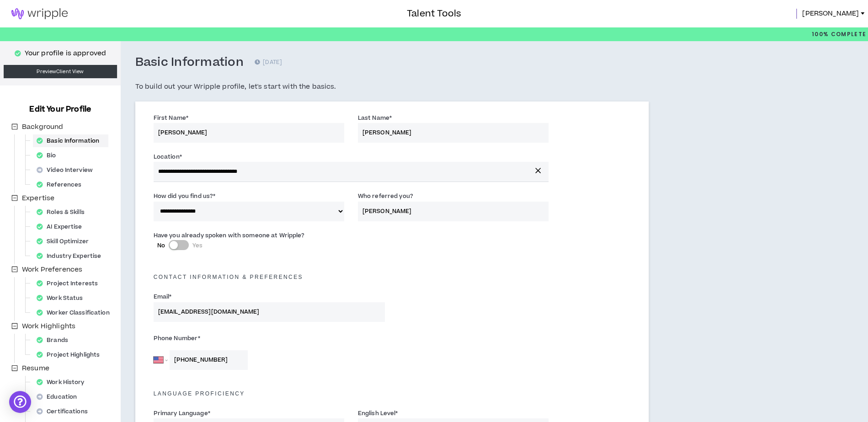  What do you see at coordinates (385, 196) in the screenshot?
I see `label: Who referred you?` at bounding box center [385, 196].